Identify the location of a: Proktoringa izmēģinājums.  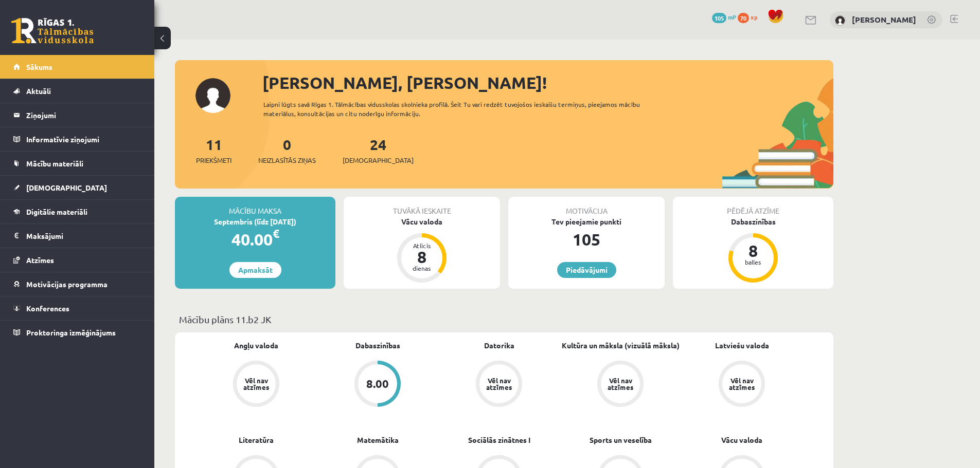
(77, 333).